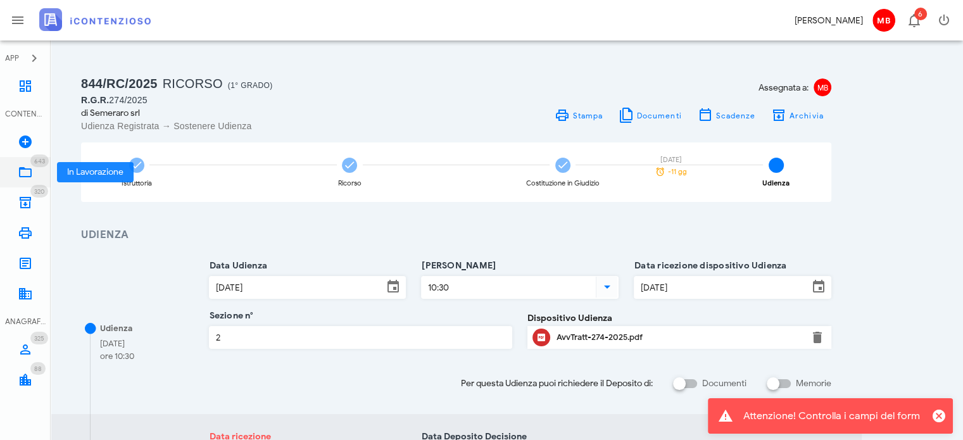  What do you see at coordinates (456, 235) in the screenshot?
I see `h3: Udienza` at bounding box center [456, 235].